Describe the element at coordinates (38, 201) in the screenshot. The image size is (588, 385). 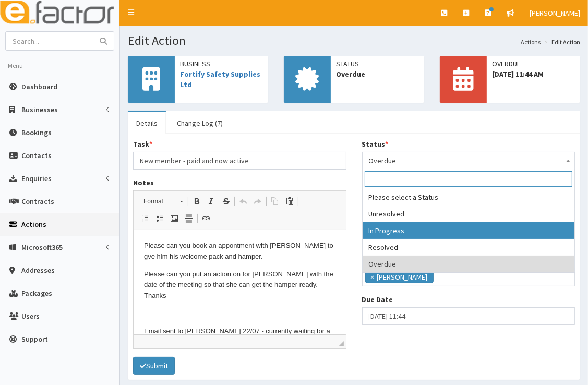
I see `span: Contracts` at that location.